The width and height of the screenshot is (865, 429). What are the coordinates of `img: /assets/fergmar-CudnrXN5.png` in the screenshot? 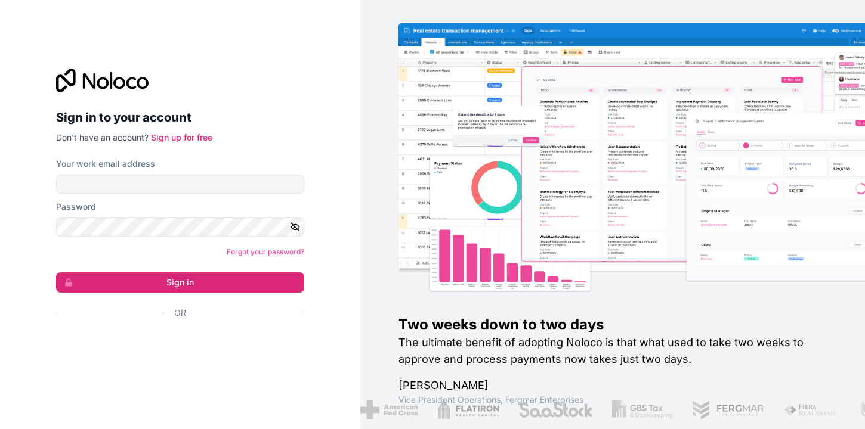 It's located at (728, 410).